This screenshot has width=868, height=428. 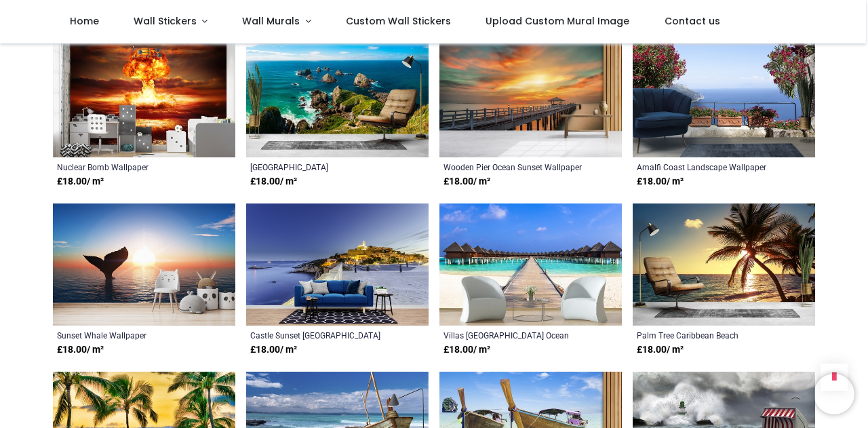 What do you see at coordinates (144, 96) in the screenshot?
I see `img: Nuclear Bomb Wall Mural Wallpaper` at bounding box center [144, 96].